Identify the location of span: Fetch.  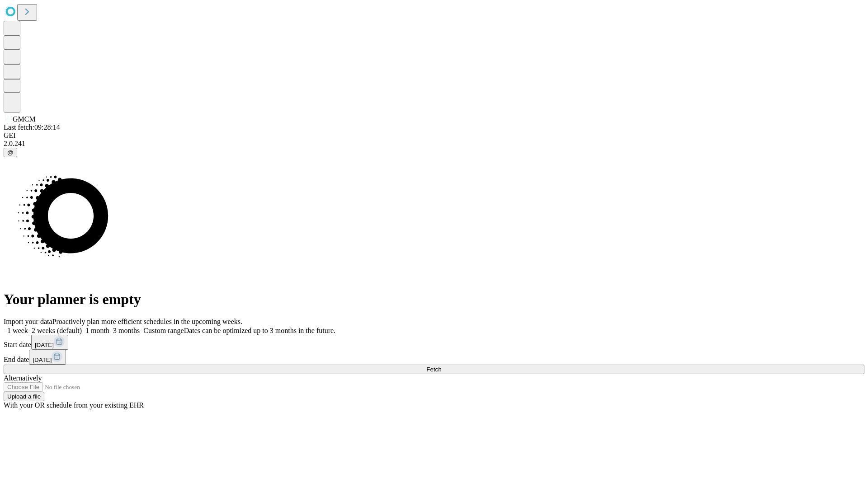
(434, 369).